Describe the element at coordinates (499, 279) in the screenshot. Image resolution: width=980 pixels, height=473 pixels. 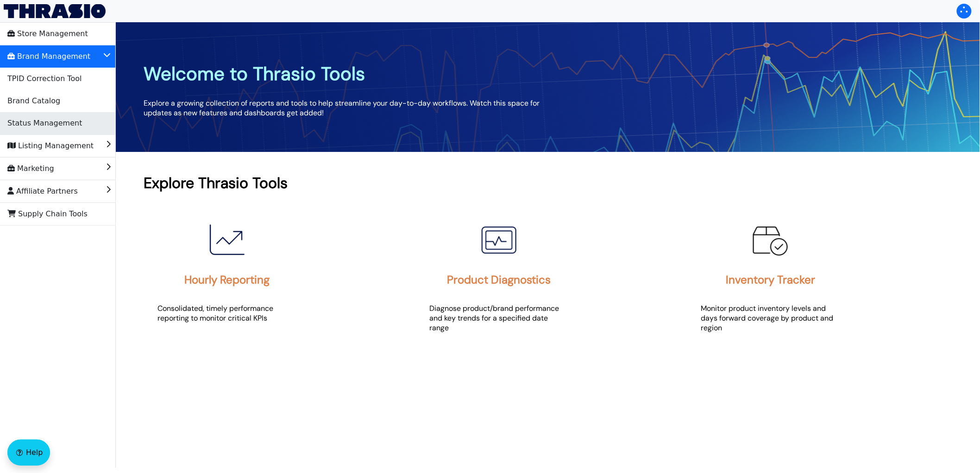
I see `h2: Product Diagnostics` at that location.